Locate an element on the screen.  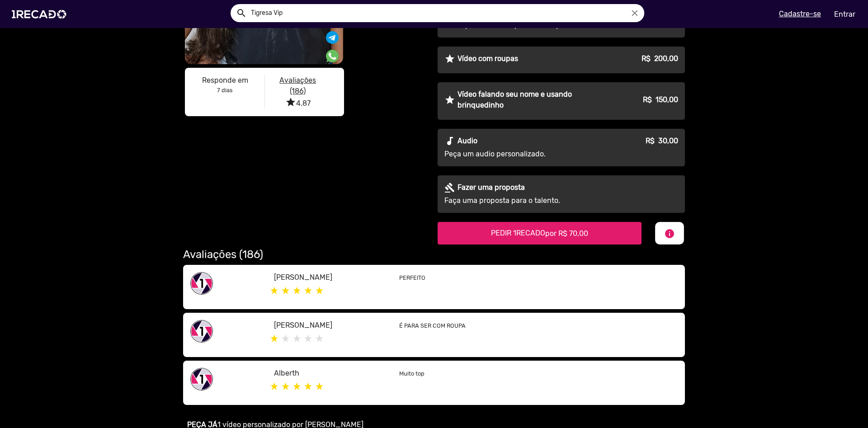
small: PERFEITO is located at coordinates (412, 277).